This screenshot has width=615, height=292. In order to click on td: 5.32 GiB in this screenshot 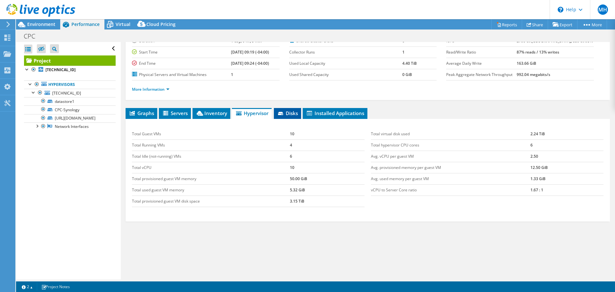, I will do `click(327, 189)`.